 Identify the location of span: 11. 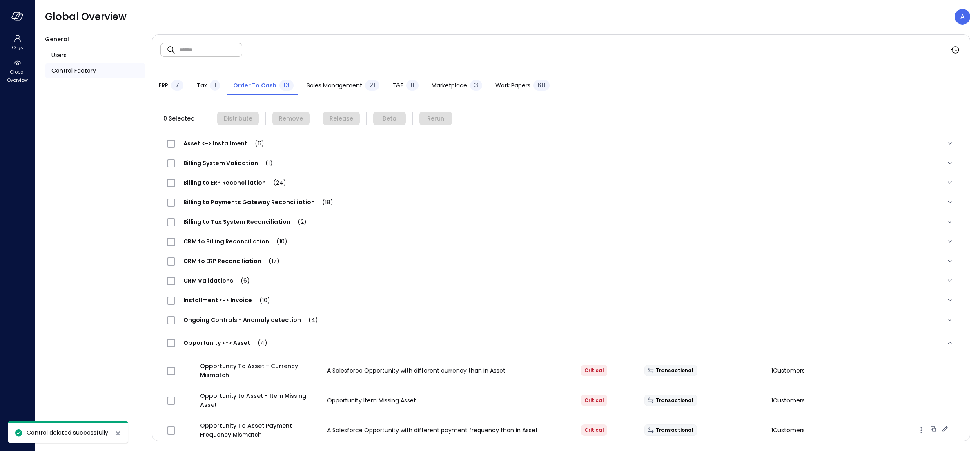
(413, 85).